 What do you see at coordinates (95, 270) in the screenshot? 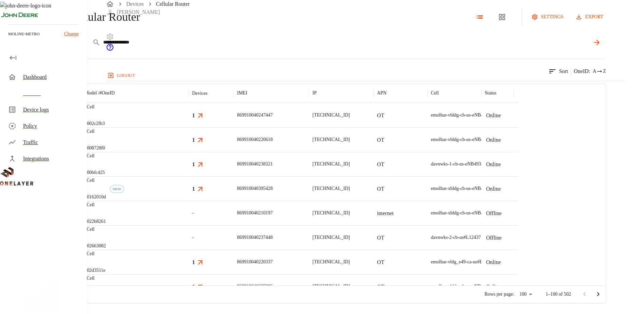
I see `p: #02d3511e` at bounding box center [95, 270].